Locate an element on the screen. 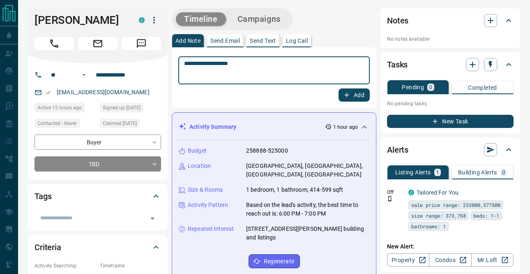  svg: Push Notification Only is located at coordinates (390, 198).